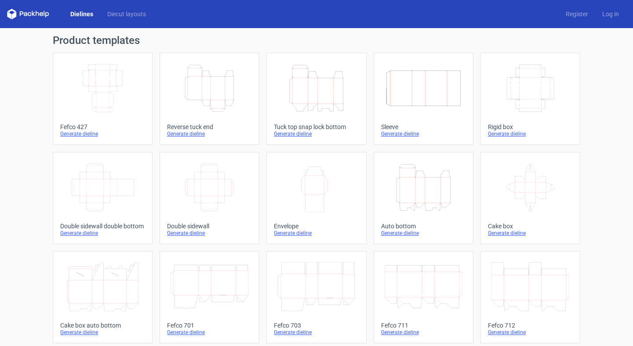 This screenshot has height=346, width=633. Describe the element at coordinates (423, 99) in the screenshot. I see `a: SleeveGenerate dieline` at that location.